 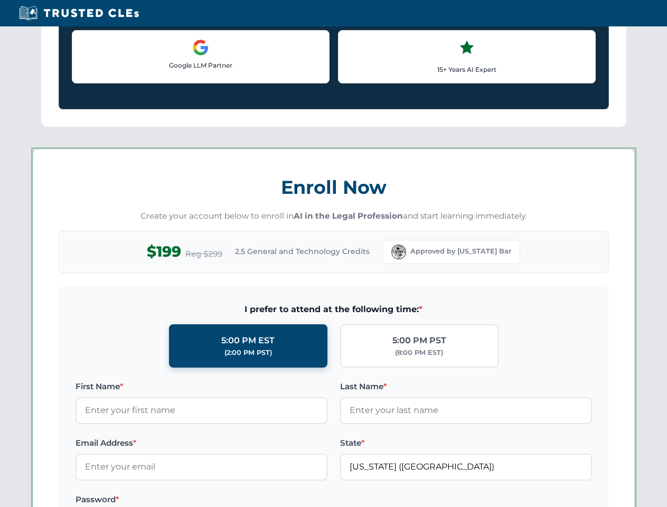 What do you see at coordinates (348, 215) in the screenshot?
I see `strong: AI in the Legal Profession` at bounding box center [348, 215].